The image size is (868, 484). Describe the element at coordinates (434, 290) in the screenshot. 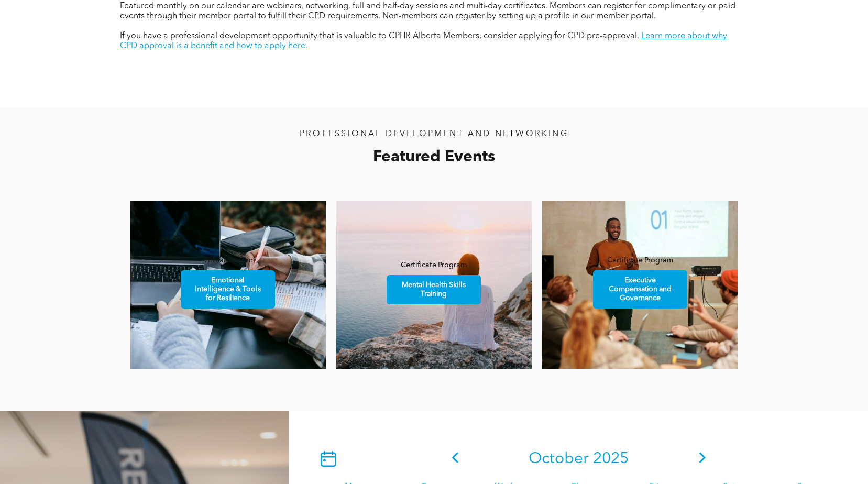

I see `a: Mental Health Skills Training` at that location.